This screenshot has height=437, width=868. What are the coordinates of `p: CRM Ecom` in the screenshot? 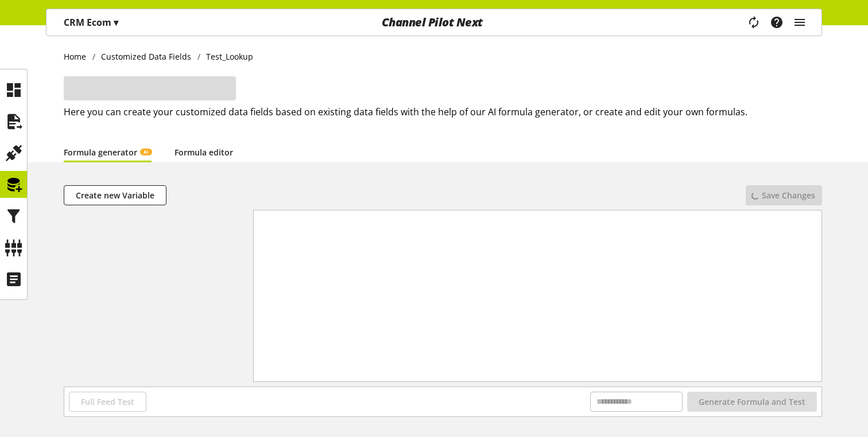 It's located at (91, 23).